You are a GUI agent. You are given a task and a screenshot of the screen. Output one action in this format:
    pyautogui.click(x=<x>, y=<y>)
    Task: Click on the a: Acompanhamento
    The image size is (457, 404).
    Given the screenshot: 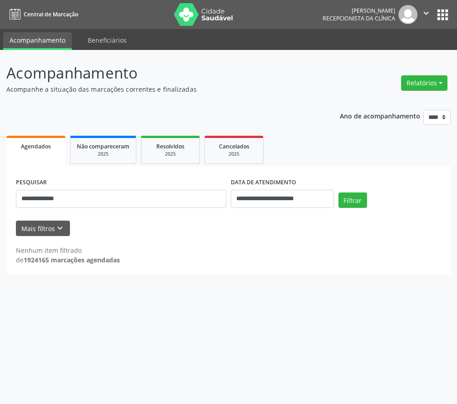 What is the action you would take?
    pyautogui.click(x=37, y=41)
    